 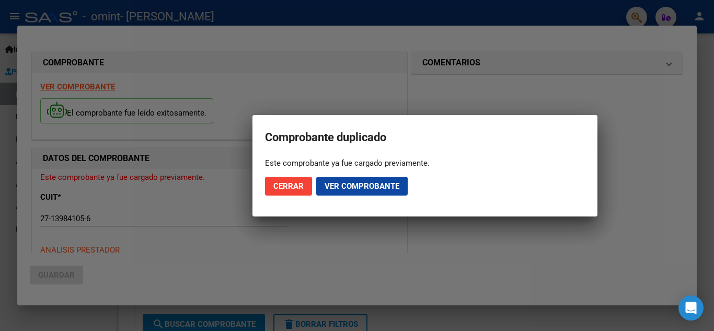 What do you see at coordinates (362, 186) in the screenshot?
I see `span: Ver comprobante` at bounding box center [362, 186].